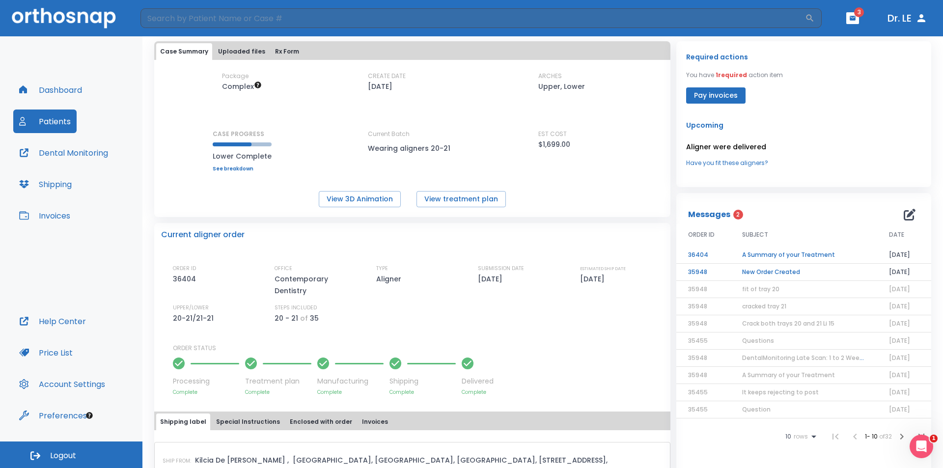  What do you see at coordinates (387, 76) in the screenshot?
I see `p: CREATE DATE` at bounding box center [387, 76].